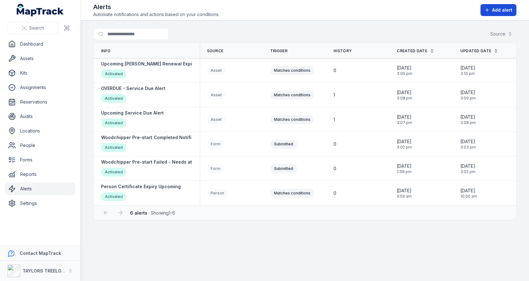 Image resolution: width=529 pixels, height=281 pixels. Describe the element at coordinates (404, 172) in the screenshot. I see `span: 2:58 pm` at that location.